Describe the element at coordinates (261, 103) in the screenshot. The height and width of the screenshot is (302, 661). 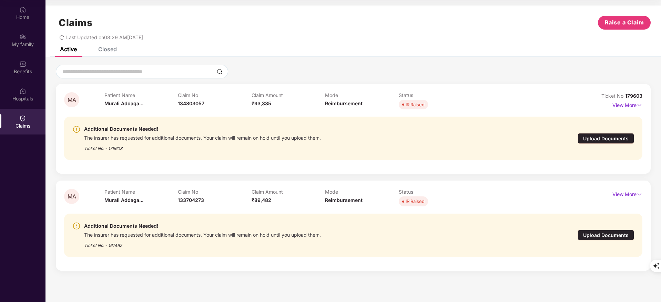
I see `span: ₹93,335` at that location.